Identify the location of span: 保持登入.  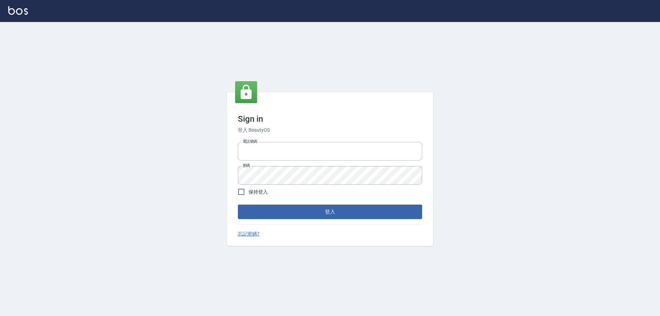
(258, 192).